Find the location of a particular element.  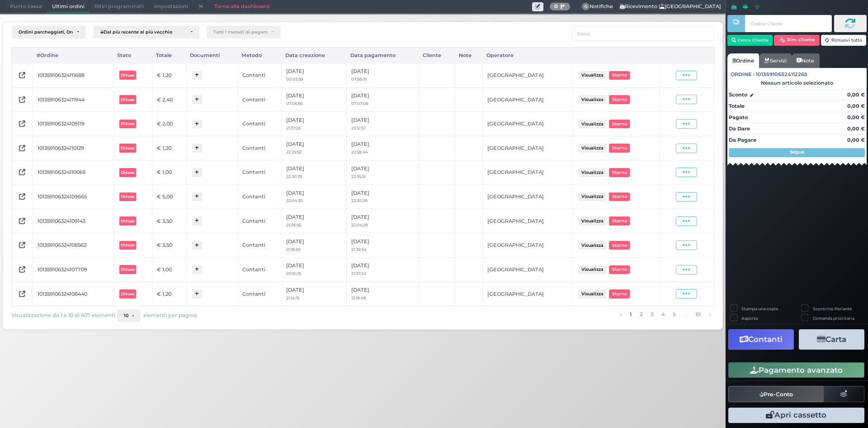

small: 22:35:52 is located at coordinates (294, 152).